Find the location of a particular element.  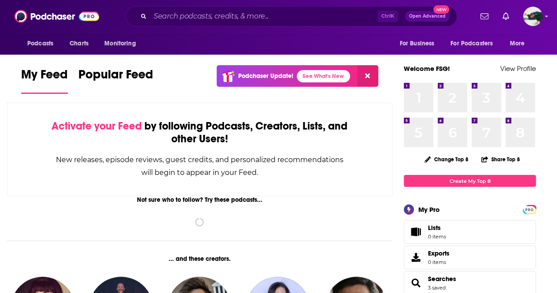

span: For Business is located at coordinates (417, 44).